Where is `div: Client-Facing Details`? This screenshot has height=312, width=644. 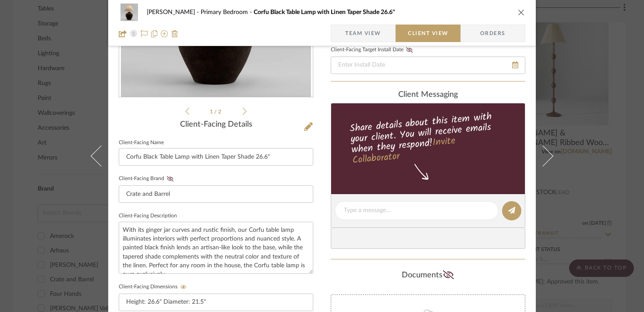 div: Client-Facing Details is located at coordinates (216, 125).